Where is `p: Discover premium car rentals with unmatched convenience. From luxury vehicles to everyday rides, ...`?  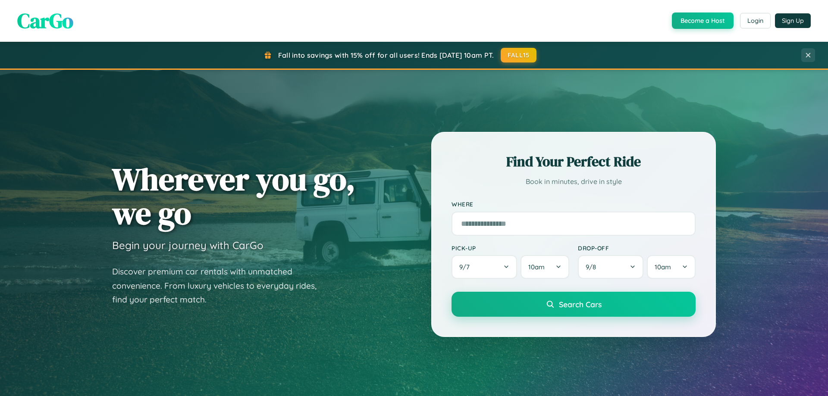
p: Discover premium car rentals with unmatched convenience. From luxury vehicles to everyday rides, ... is located at coordinates (220, 286).